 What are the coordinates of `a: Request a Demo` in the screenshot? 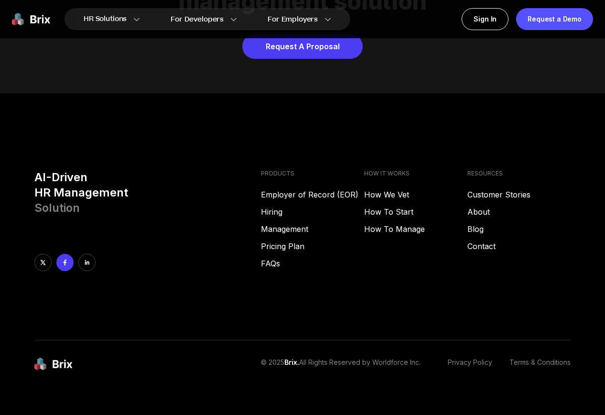 It's located at (555, 19).